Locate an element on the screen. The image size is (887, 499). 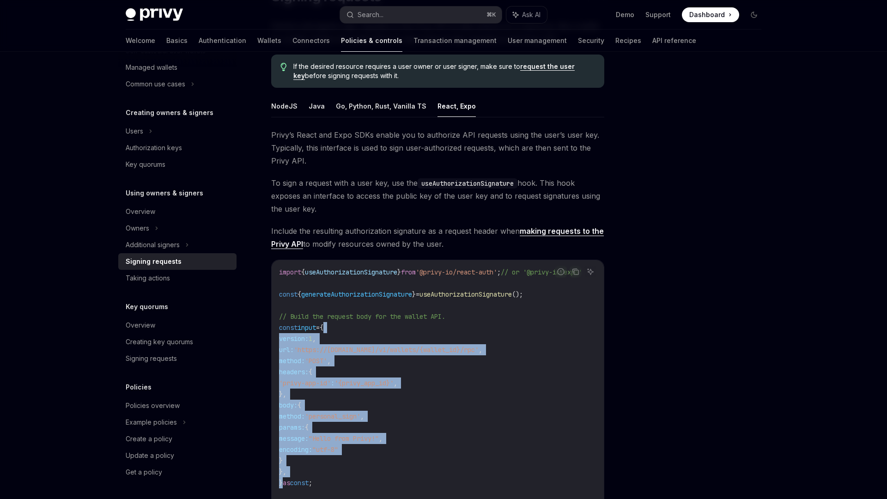
div: Owners is located at coordinates (137, 228).